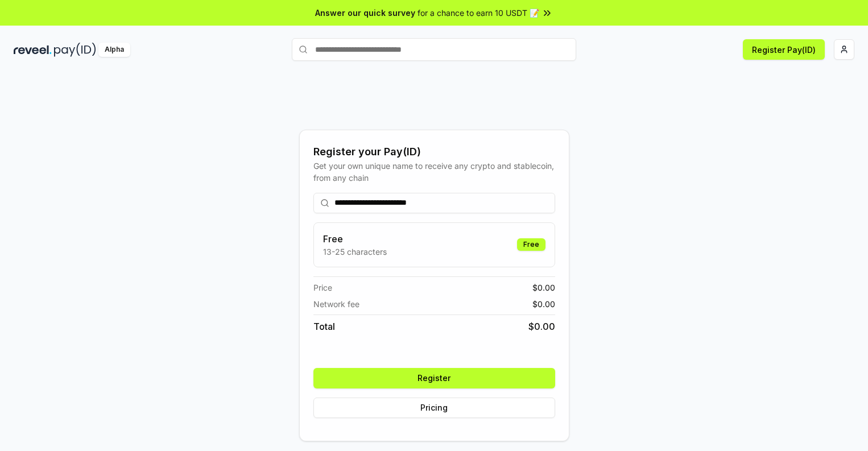  I want to click on img: reveel_dark, so click(32, 49).